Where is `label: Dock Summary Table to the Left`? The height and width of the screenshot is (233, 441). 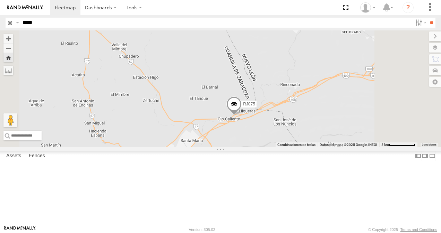 label: Dock Summary Table to the Left is located at coordinates (418, 156).